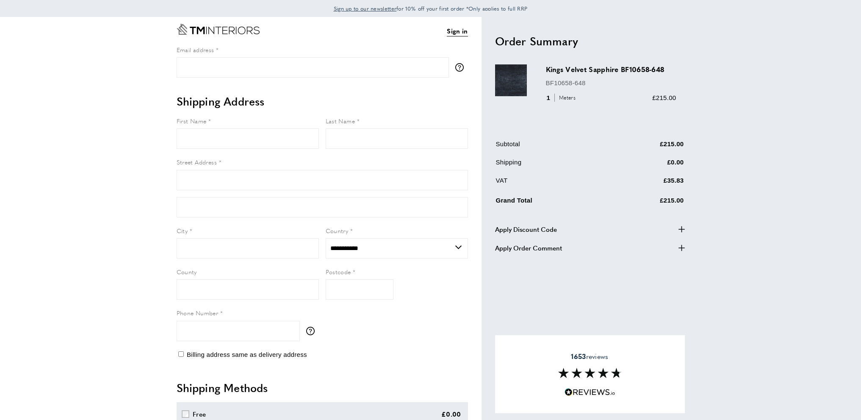 This screenshot has width=861, height=420. Describe the element at coordinates (322, 101) in the screenshot. I see `h2: Shipping Address` at that location.